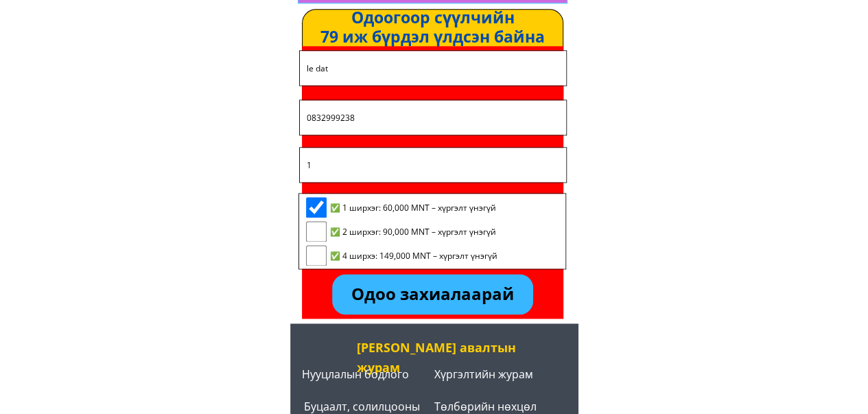 This screenshot has width=868, height=414. What do you see at coordinates (433, 294) in the screenshot?
I see `p: Одоо захиалаарай` at bounding box center [433, 294].